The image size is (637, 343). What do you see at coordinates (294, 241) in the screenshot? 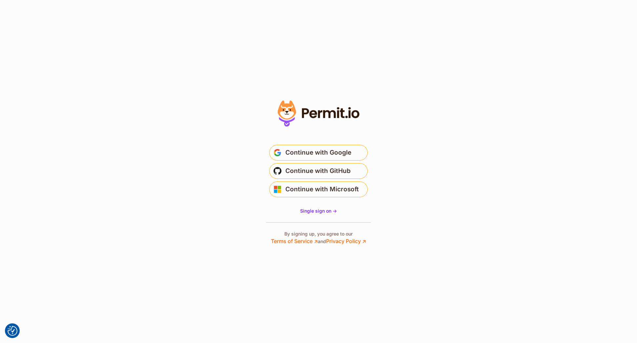
I see `a: Terms of Service ↗` at bounding box center [294, 241].